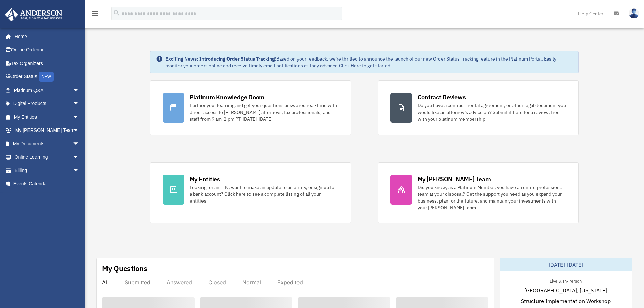 The image size is (644, 308). Describe the element at coordinates (47, 77) in the screenshot. I see `a: Order StatusNEW` at that location.